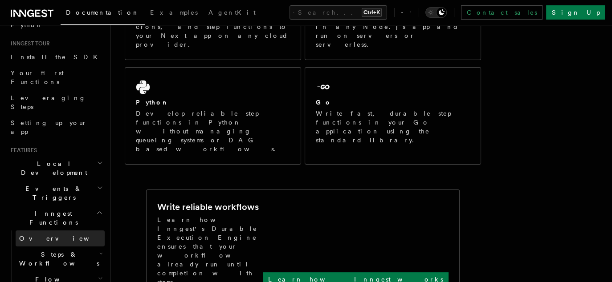 This screenshot has width=612, height=282. I want to click on a: Leveraging Steps, so click(56, 102).